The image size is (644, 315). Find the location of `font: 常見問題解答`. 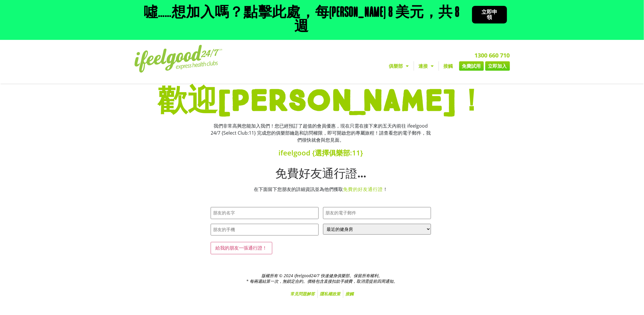

font: 常見問題解答 is located at coordinates (303, 293).